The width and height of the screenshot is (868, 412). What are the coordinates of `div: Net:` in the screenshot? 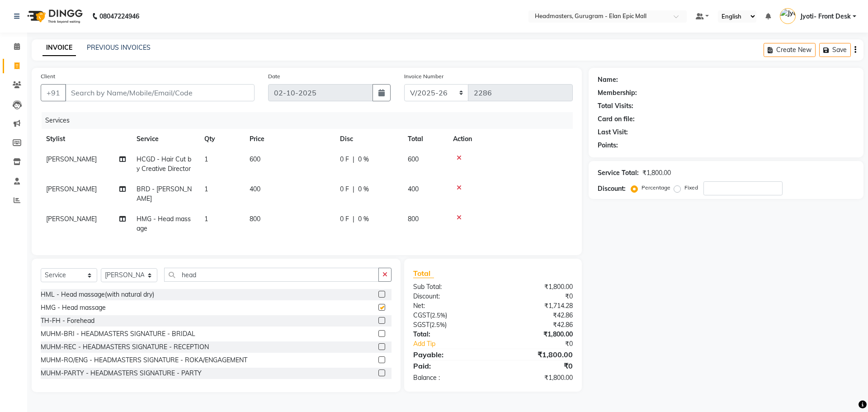 It's located at (449, 306).